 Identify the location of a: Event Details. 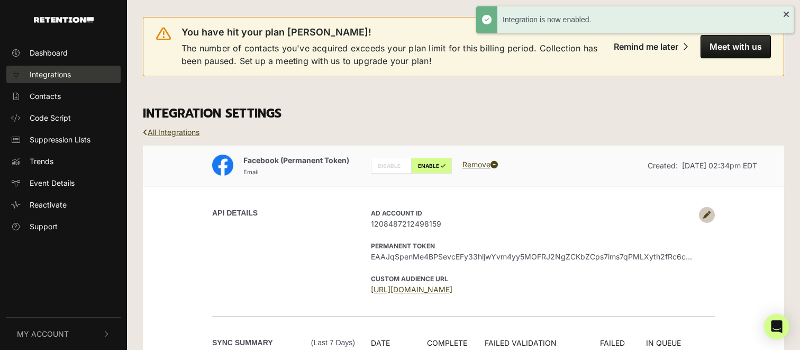
(63, 182).